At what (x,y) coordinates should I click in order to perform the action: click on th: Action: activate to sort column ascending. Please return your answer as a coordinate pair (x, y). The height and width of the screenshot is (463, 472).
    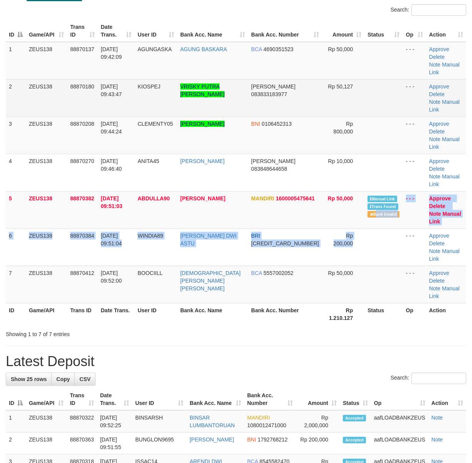
    Looking at the image, I should click on (446, 31).